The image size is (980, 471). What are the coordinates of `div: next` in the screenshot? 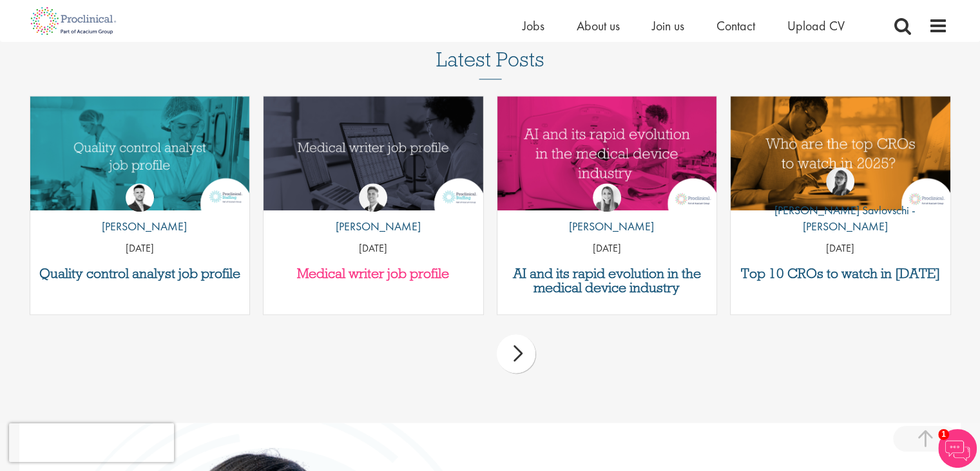 It's located at (516, 353).